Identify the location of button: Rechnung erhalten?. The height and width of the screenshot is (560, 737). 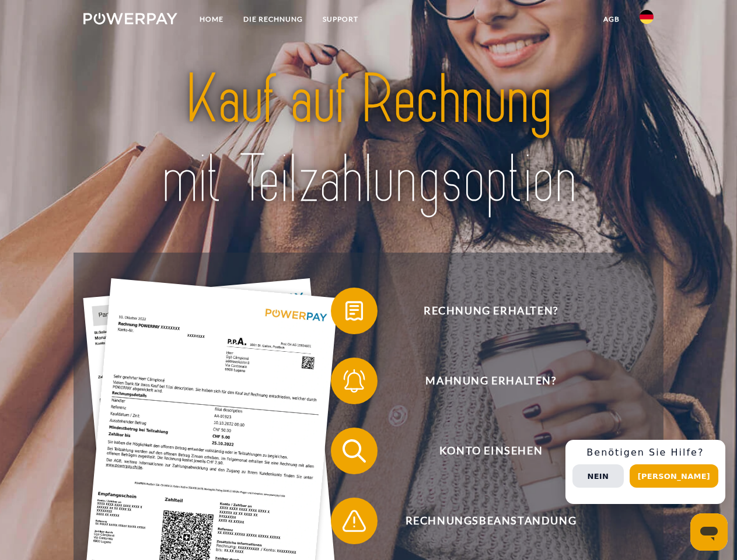
(482, 310).